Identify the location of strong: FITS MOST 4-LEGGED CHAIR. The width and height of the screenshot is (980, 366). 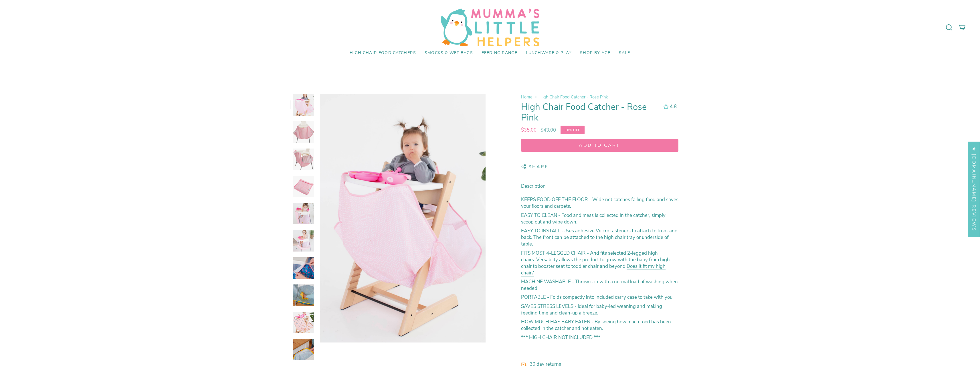
(554, 253).